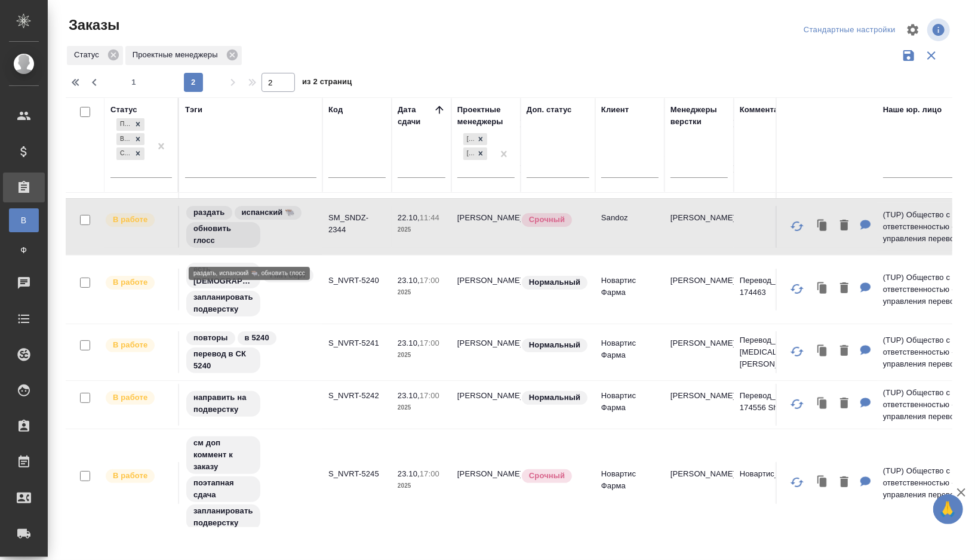 The image size is (975, 560). What do you see at coordinates (912, 109) in the screenshot?
I see `div: Наше юр. лицо` at bounding box center [912, 109].